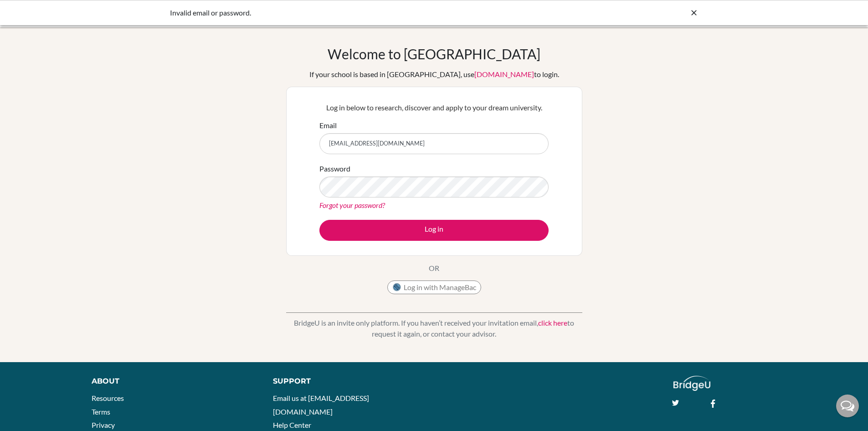 This screenshot has width=868, height=431. Describe the element at coordinates (335, 169) in the screenshot. I see `label: Password` at that location.